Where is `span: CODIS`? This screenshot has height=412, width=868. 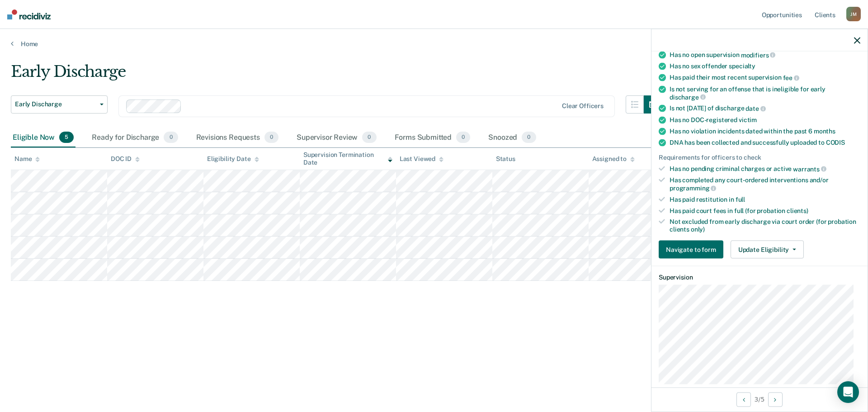 span: CODIS is located at coordinates (835, 143).